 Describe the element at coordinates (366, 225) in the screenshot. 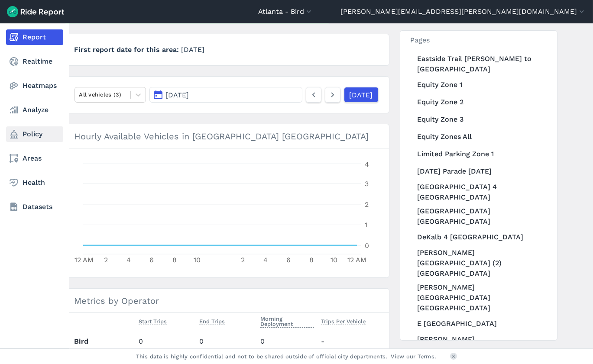

I see `tspan: 1` at that location.